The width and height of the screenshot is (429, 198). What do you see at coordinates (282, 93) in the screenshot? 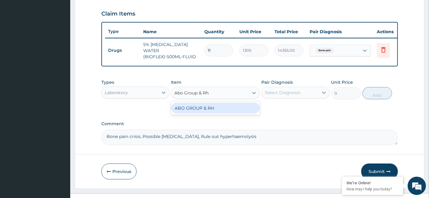
I see `div: Select Diagnosis` at bounding box center [282, 93].